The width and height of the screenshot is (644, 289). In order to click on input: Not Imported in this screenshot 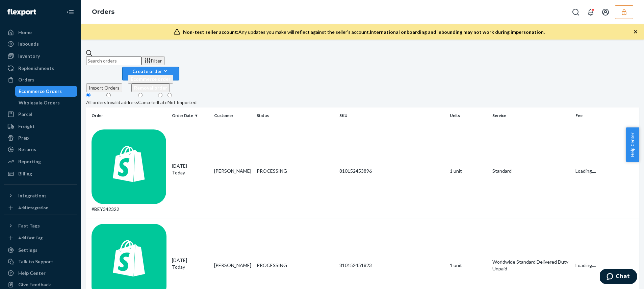, I will do `click(170, 95)`.